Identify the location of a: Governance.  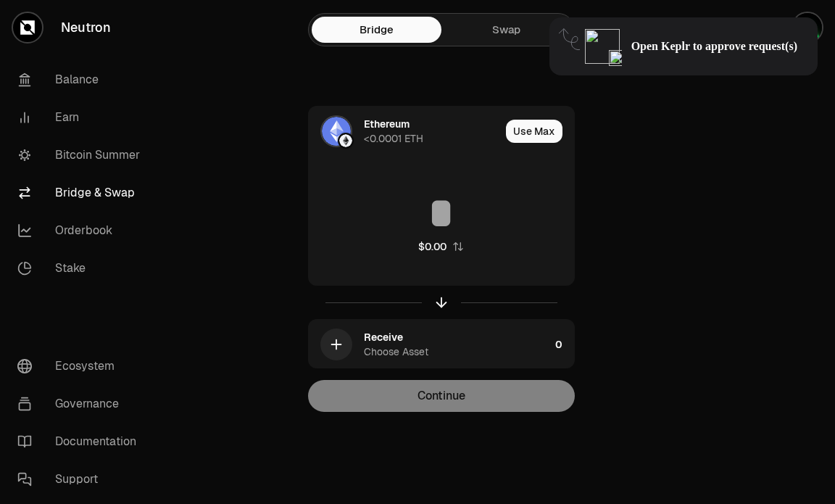
(81, 404).